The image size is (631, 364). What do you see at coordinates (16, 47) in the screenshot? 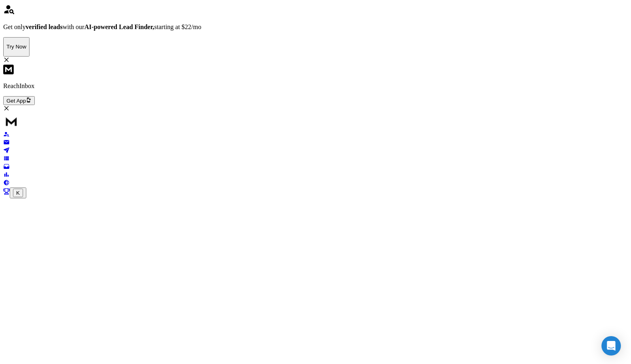
I see `button: Try Now` at bounding box center [16, 47].